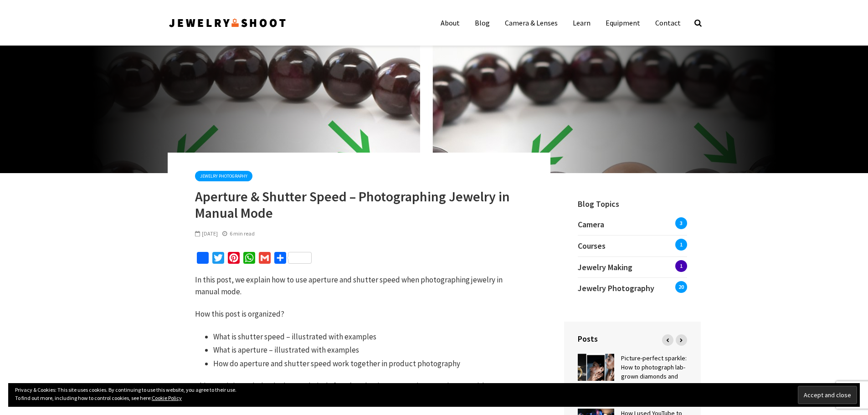  Describe the element at coordinates (368, 364) in the screenshot. I see `li: How do aperture and shutter speed work together in product photography` at that location.